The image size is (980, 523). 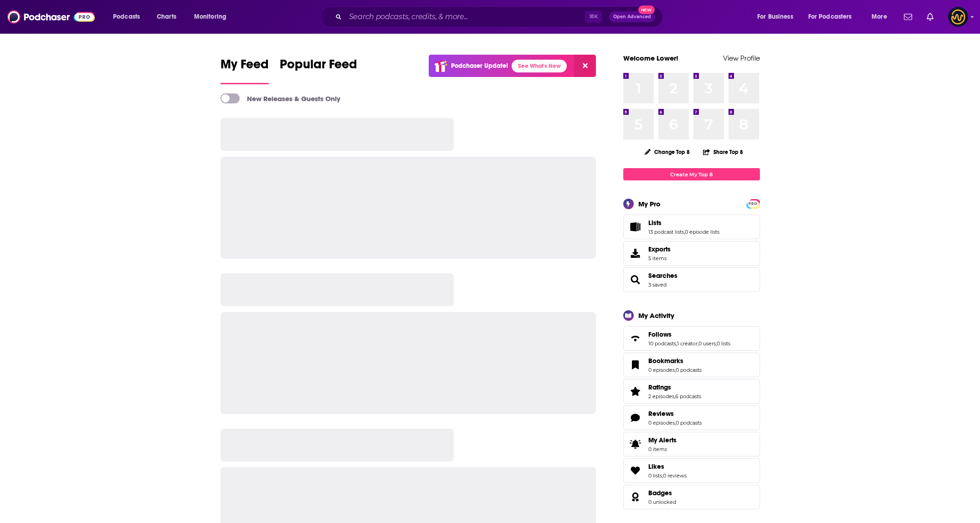 What do you see at coordinates (662, 449) in the screenshot?
I see `span: 0 items` at bounding box center [662, 449].